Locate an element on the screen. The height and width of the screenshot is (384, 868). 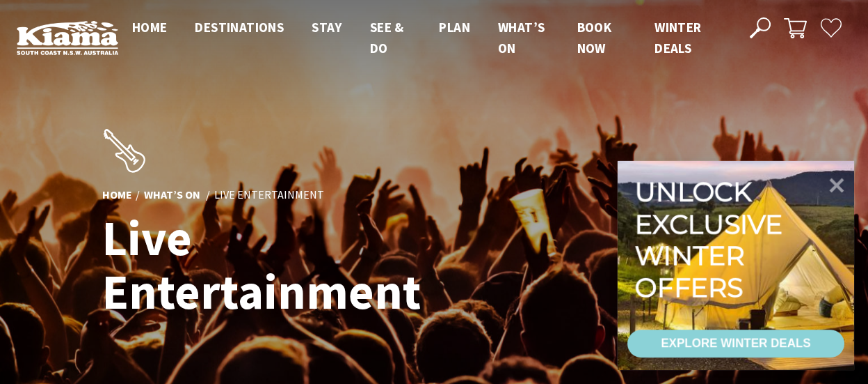
div: EXPLORE WINTER DEALS is located at coordinates (736, 343).